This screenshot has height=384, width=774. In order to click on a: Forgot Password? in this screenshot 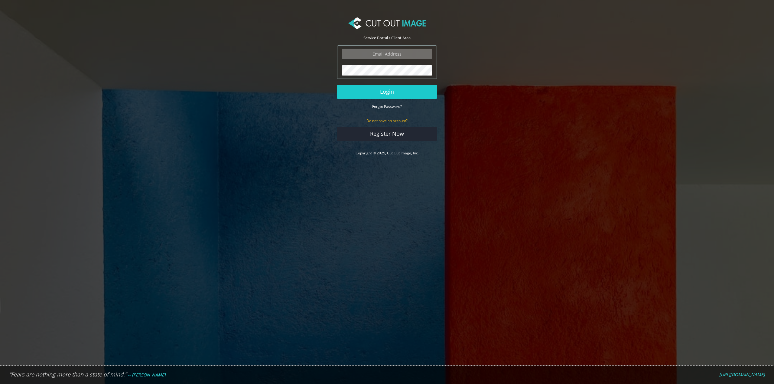, I will do `click(387, 106)`.